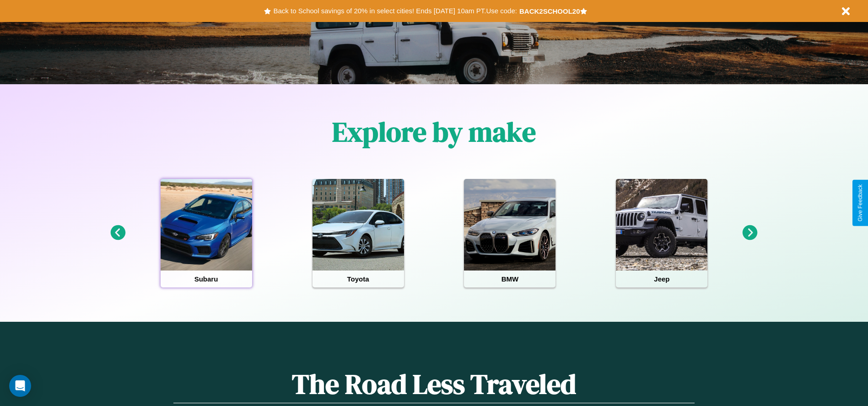 This screenshot has height=406, width=868. Describe the element at coordinates (359, 279) in the screenshot. I see `h4: Toyota` at that location.